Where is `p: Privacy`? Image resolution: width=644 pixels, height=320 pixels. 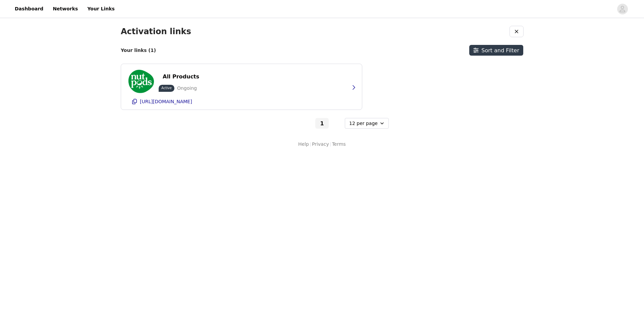
p: Privacy is located at coordinates (320, 144).